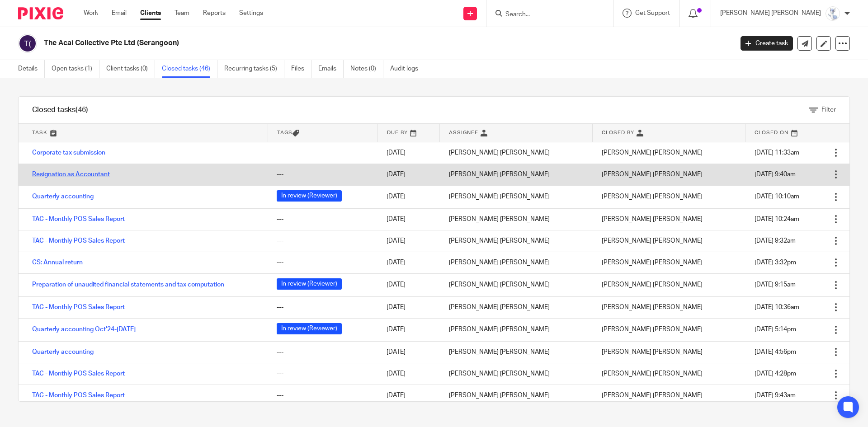 The height and width of the screenshot is (427, 868). Describe the element at coordinates (31, 69) in the screenshot. I see `a: Details` at that location.